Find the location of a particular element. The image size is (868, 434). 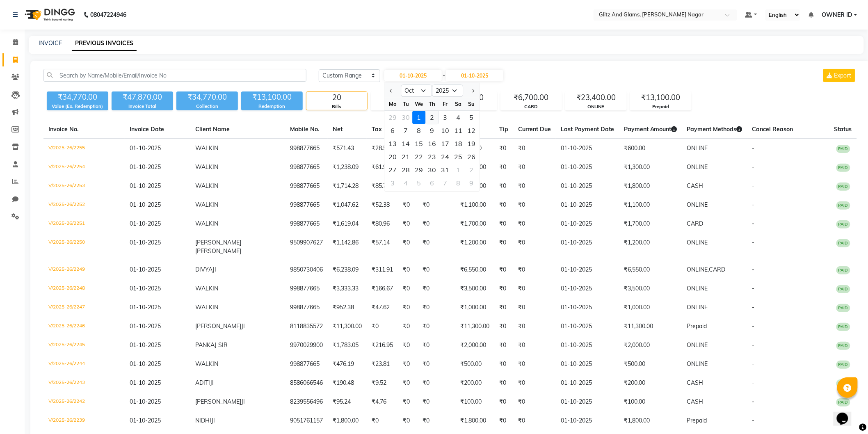

td: ₹216.95 is located at coordinates (382, 346).